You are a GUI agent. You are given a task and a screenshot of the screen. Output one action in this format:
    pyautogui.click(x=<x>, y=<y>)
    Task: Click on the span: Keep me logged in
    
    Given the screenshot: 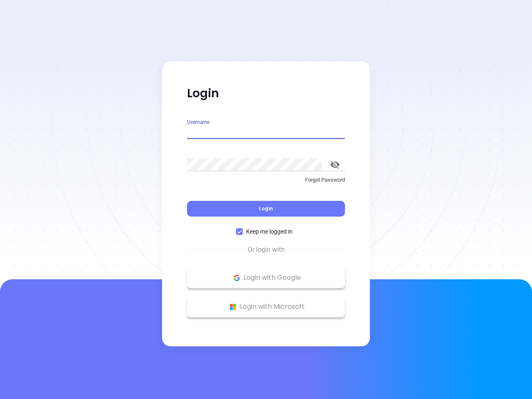 What is the action you would take?
    pyautogui.click(x=269, y=231)
    